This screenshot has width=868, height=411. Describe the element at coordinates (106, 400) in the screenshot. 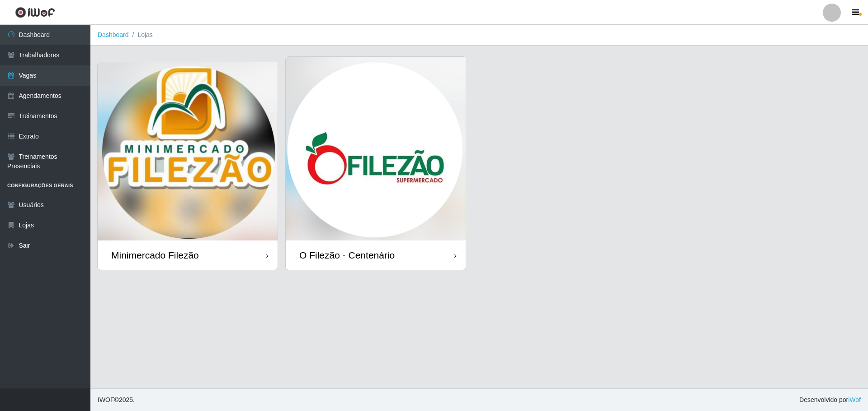

I see `span: IWOF` at that location.